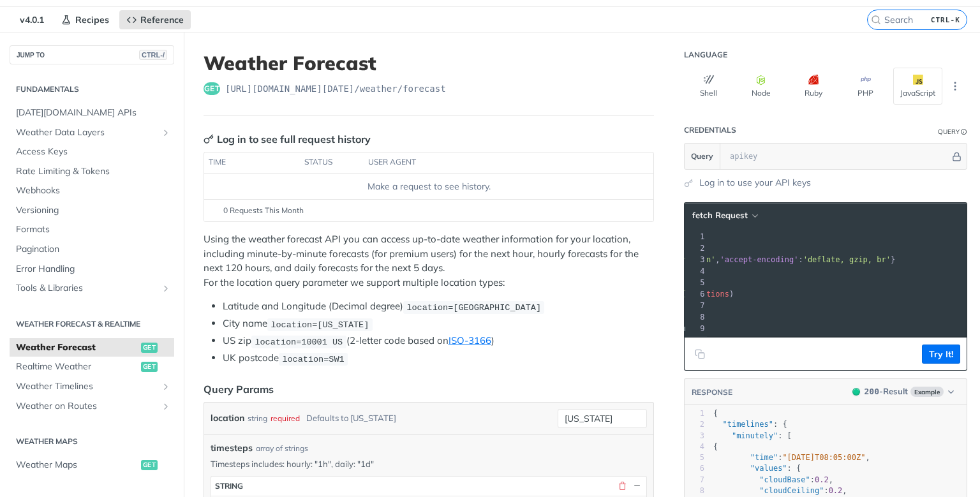  What do you see at coordinates (847, 260) in the screenshot?
I see `span: 'deflate, gzip, br'` at bounding box center [847, 260].